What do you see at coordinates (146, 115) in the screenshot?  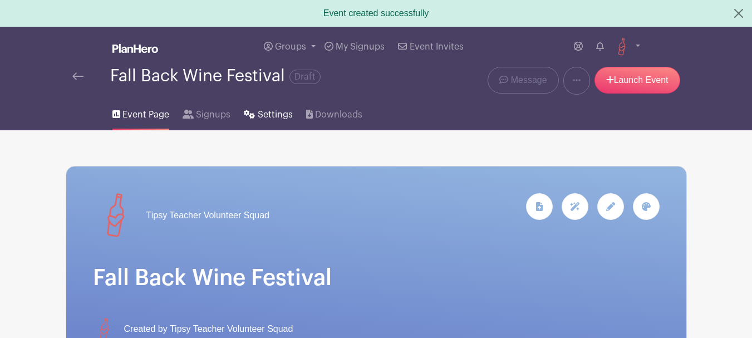 I see `span: Event Page` at bounding box center [146, 115].